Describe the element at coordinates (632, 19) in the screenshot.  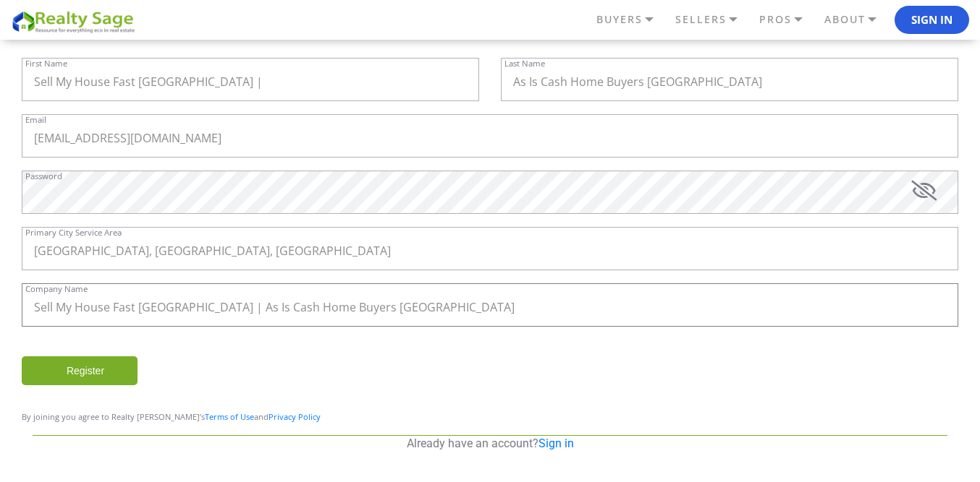
I see `a: BUYERS` at that location.